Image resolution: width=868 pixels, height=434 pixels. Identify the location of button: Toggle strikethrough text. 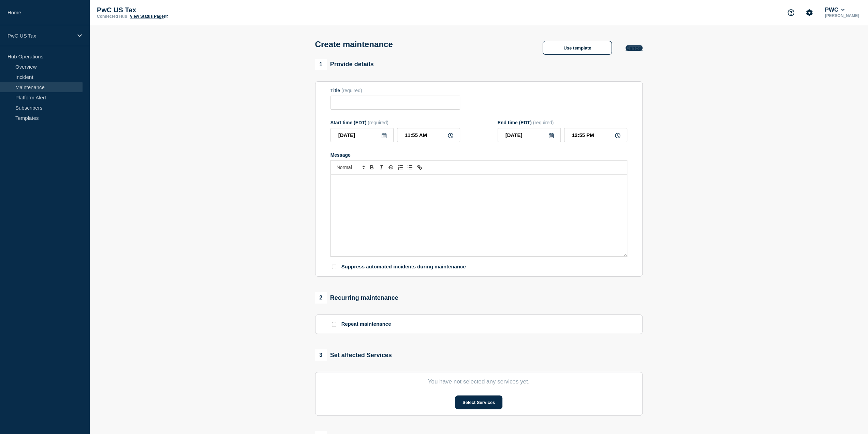
(391, 167).